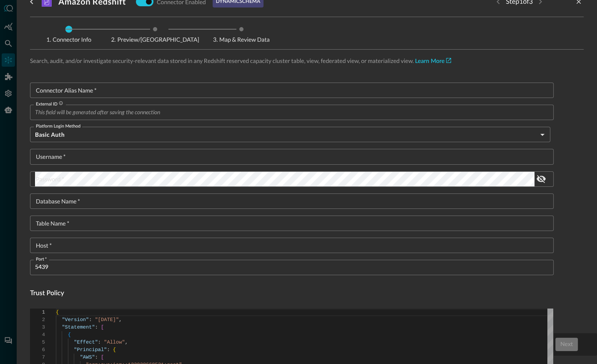  I want to click on span: "Effect", so click(86, 343).